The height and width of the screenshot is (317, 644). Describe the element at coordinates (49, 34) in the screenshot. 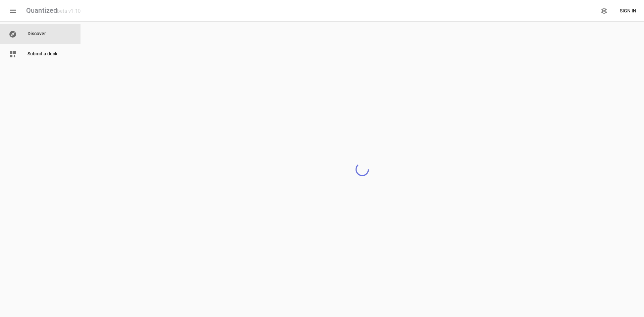

I see `p: Discover` at that location.